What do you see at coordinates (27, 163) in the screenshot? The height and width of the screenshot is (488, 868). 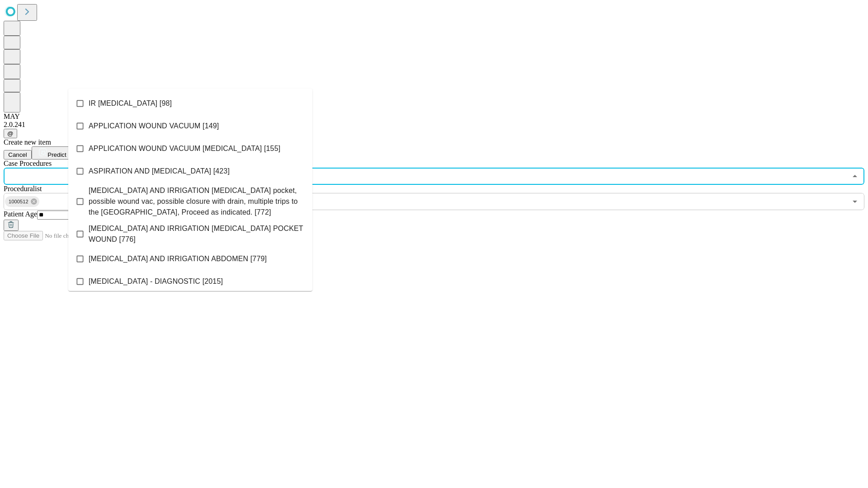 I see `span: Scheduled Procedure` at bounding box center [27, 163].